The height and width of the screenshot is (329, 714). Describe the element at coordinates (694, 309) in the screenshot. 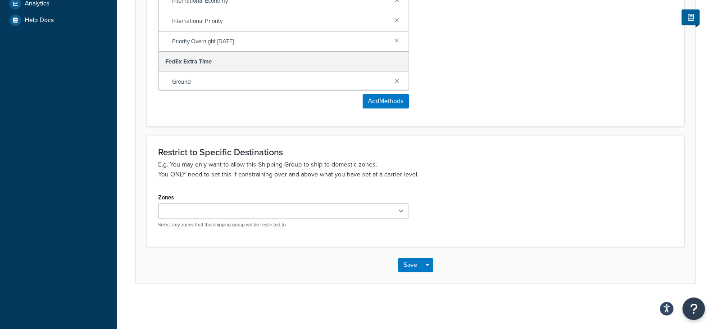

I see `button: Open Resource Center` at that location.